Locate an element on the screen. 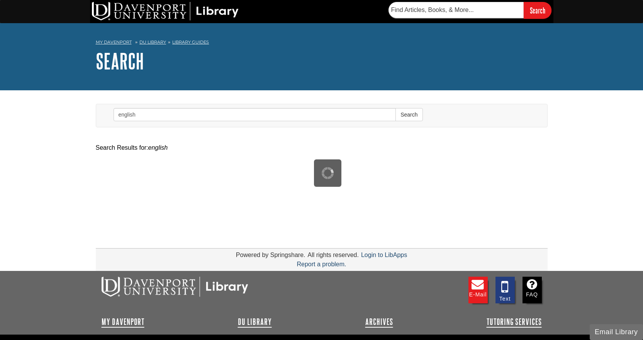 This screenshot has width=643, height=340. em: english is located at coordinates (158, 148).